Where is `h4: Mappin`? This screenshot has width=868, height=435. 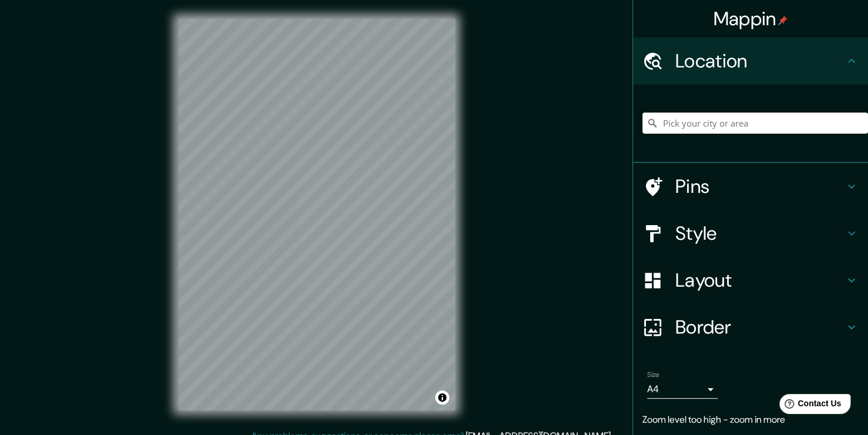 h4: Mappin is located at coordinates (750, 18).